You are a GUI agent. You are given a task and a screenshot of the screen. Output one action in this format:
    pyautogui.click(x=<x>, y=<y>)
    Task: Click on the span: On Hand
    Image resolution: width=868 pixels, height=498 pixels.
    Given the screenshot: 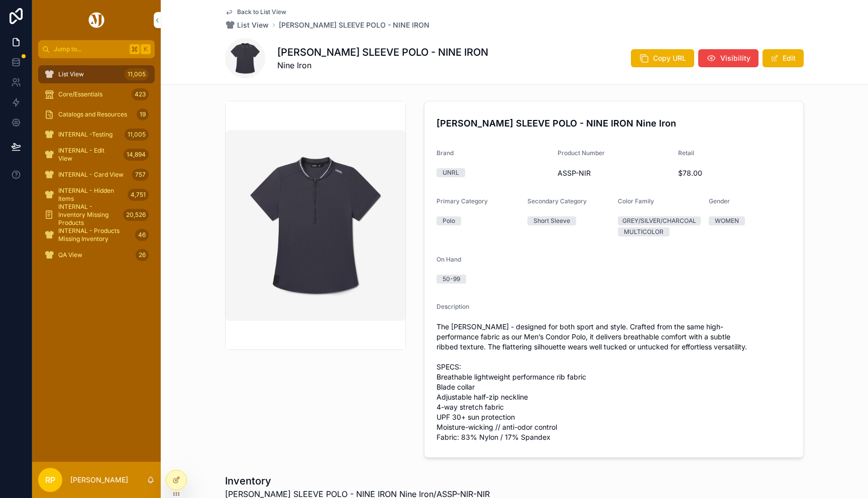 What is the action you would take?
    pyautogui.click(x=448, y=259)
    